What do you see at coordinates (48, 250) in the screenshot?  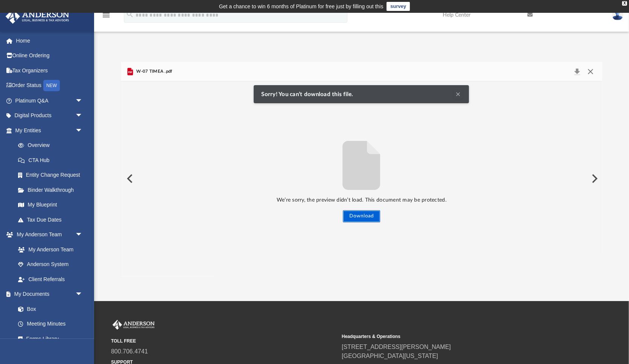 I see `a: My Anderson Team` at bounding box center [48, 250].